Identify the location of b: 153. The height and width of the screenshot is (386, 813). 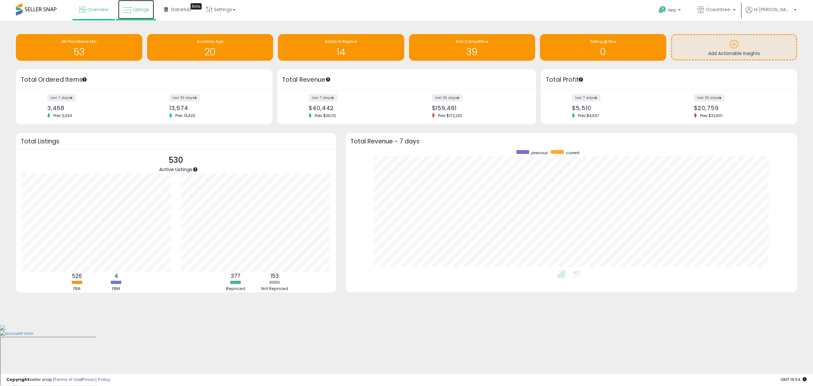
(275, 276).